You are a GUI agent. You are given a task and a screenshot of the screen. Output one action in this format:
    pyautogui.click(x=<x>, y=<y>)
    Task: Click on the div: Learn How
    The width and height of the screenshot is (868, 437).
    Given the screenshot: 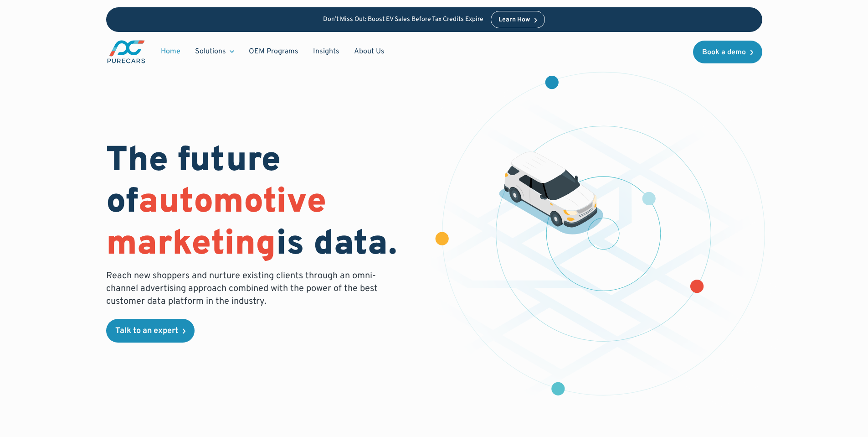 What is the action you would take?
    pyautogui.click(x=514, y=20)
    